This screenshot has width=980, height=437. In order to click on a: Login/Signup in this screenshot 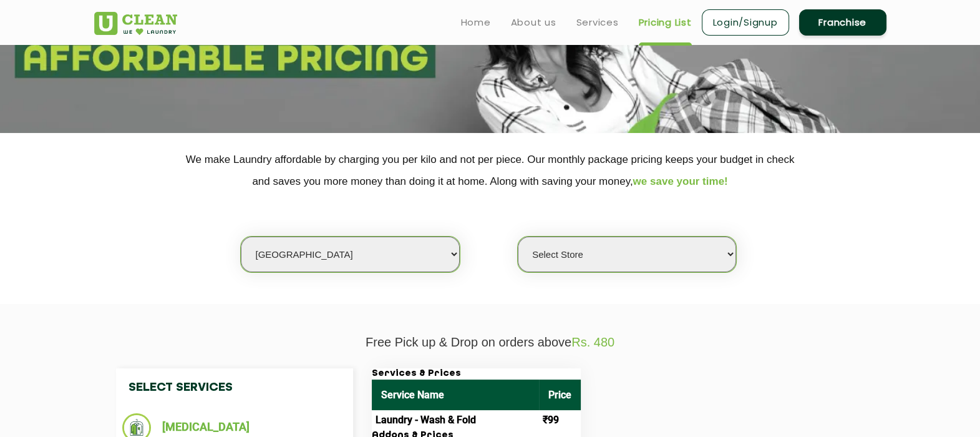, I will do `click(746, 22)`.